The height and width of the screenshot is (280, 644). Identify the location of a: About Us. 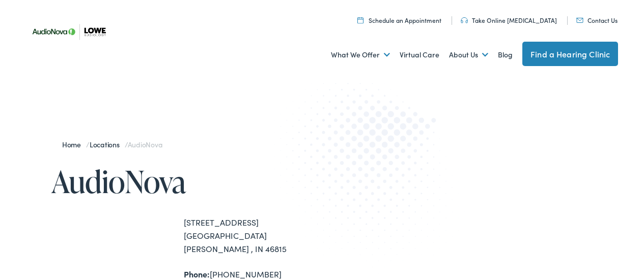
(468, 55).